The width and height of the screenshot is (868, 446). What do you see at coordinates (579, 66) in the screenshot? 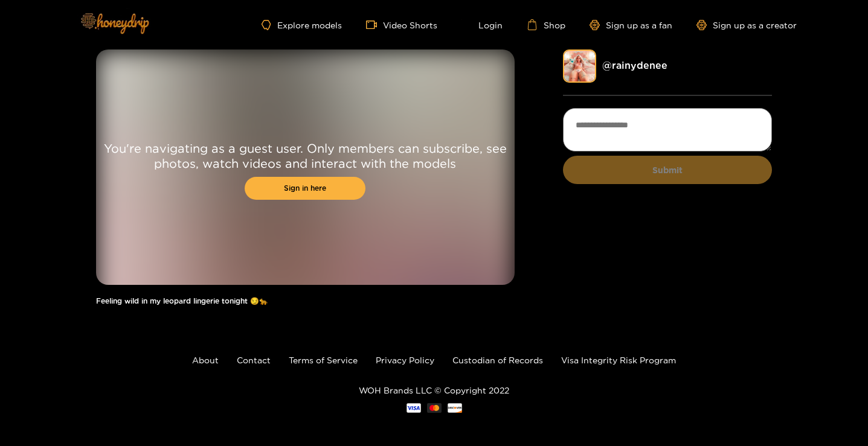
I see `img: rainydenee` at bounding box center [579, 66].